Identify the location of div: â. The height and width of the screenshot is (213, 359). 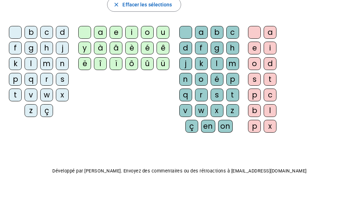
(116, 48).